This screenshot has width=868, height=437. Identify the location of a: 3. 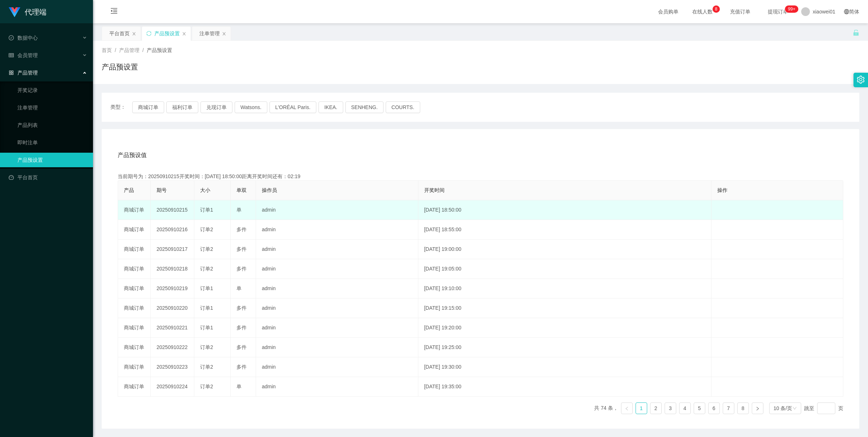
(670, 408).